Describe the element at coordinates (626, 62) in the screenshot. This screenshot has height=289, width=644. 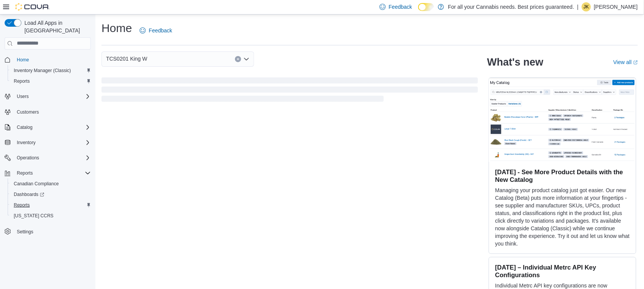
I see `a: View allExternal link` at that location.